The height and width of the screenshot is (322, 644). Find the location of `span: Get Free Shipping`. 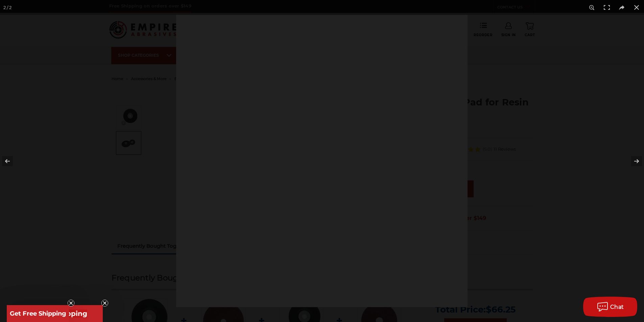

span: Get Free Shipping is located at coordinates (38, 313).